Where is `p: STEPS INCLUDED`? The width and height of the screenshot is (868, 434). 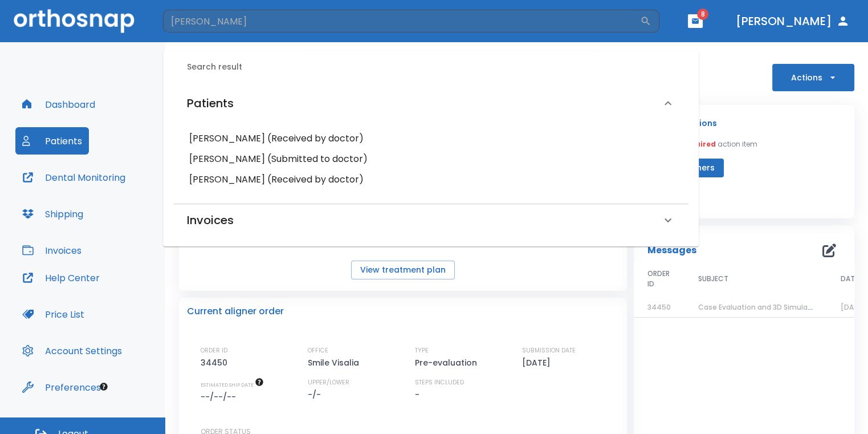 p: STEPS INCLUDED is located at coordinates (439, 382).